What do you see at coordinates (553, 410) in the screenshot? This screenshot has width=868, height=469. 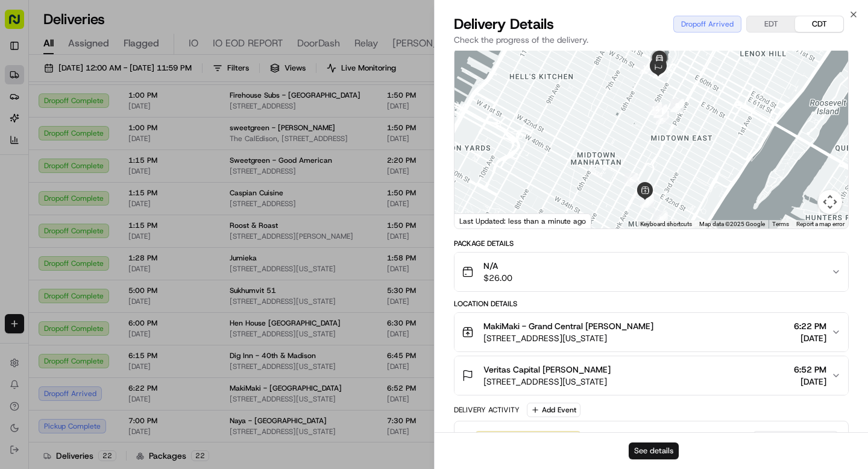 I see `button: Add Event` at bounding box center [553, 410].